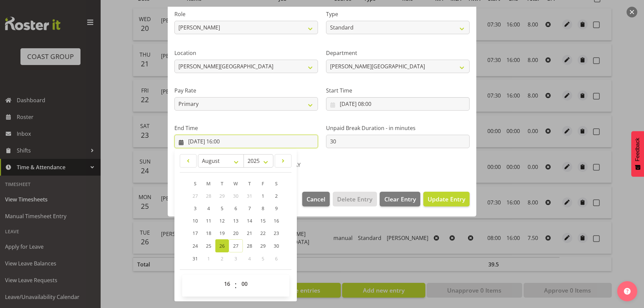 This screenshot has height=308, width=644. Describe the element at coordinates (222, 233) in the screenshot. I see `a: 19` at that location.